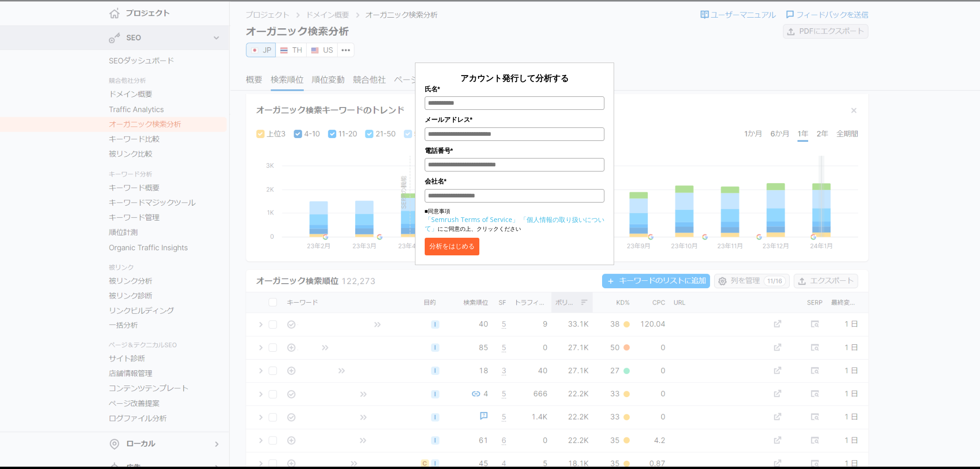  I want to click on button: 分析をはじめる, so click(452, 247).